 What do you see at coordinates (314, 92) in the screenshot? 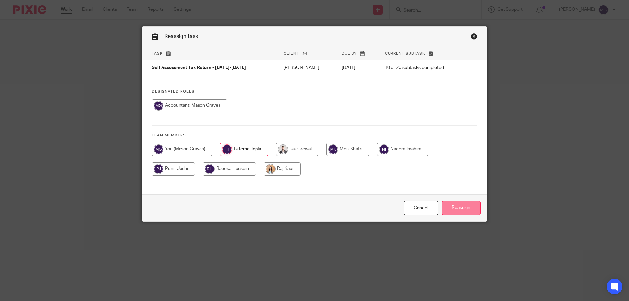
I see `h4: Designated Roles` at bounding box center [314, 92].